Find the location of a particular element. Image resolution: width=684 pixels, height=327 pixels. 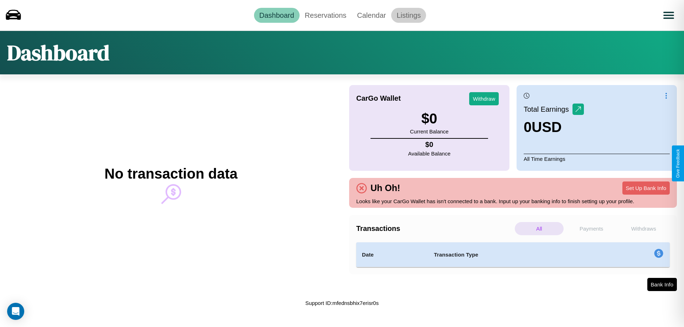

p: Payments is located at coordinates (591, 229).